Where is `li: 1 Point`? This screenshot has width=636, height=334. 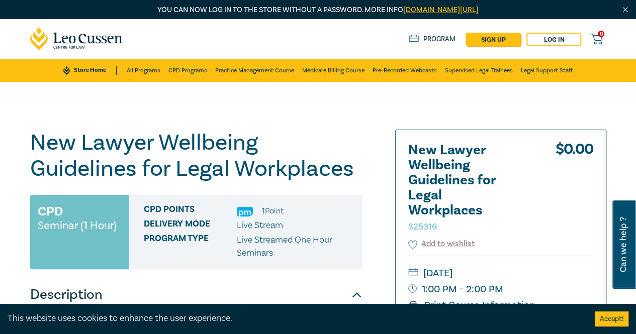
li: 1 Point is located at coordinates (272, 211).